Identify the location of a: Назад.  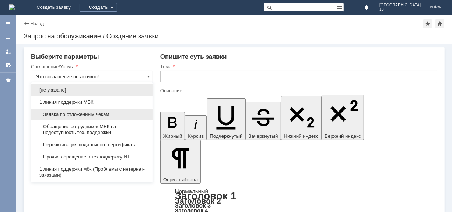
(37, 23).